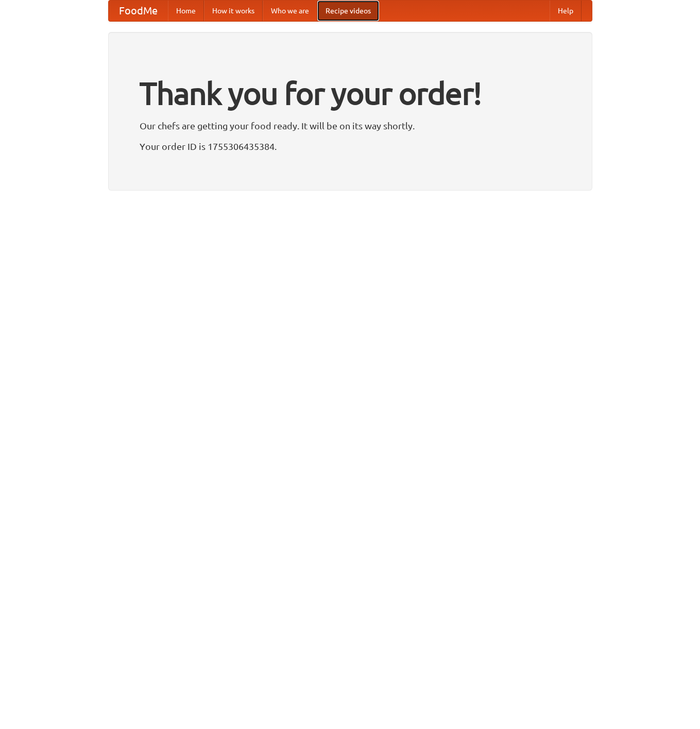 Image resolution: width=700 pixels, height=729 pixels. Describe the element at coordinates (566, 10) in the screenshot. I see `a: Help` at that location.